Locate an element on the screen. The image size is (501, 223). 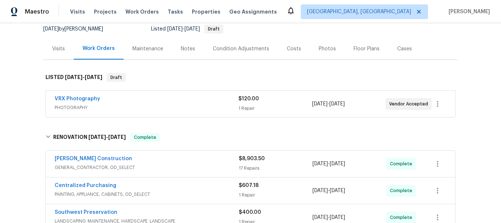
span: $8,903.50 is located at coordinates (252, 158).